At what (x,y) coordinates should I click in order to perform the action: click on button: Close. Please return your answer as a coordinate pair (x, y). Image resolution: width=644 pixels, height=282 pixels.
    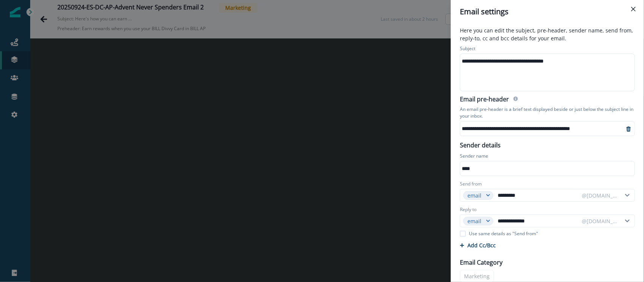
    Looking at the image, I should click on (634, 9).